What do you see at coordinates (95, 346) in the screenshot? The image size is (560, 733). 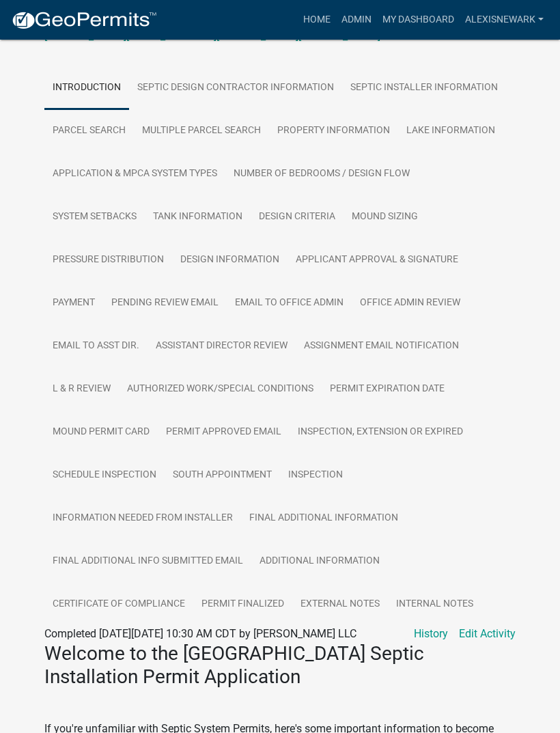 I see `a: Email to Asst Dir.` at bounding box center [95, 346].